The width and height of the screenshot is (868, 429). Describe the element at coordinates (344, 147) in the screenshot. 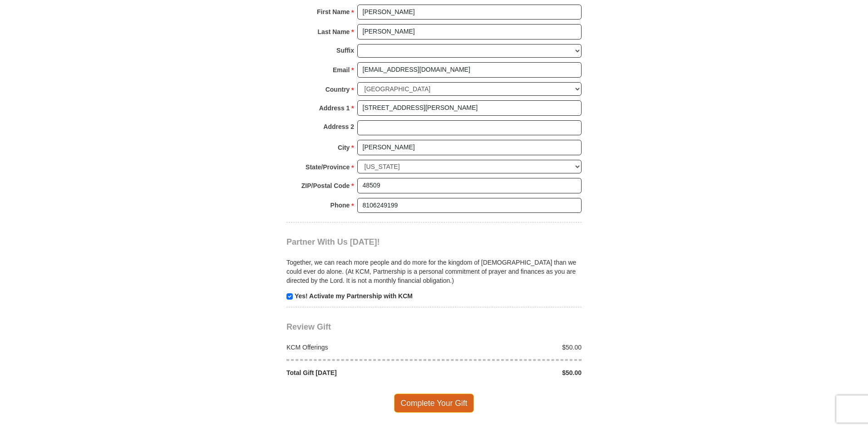

I see `strong: City` at that location.